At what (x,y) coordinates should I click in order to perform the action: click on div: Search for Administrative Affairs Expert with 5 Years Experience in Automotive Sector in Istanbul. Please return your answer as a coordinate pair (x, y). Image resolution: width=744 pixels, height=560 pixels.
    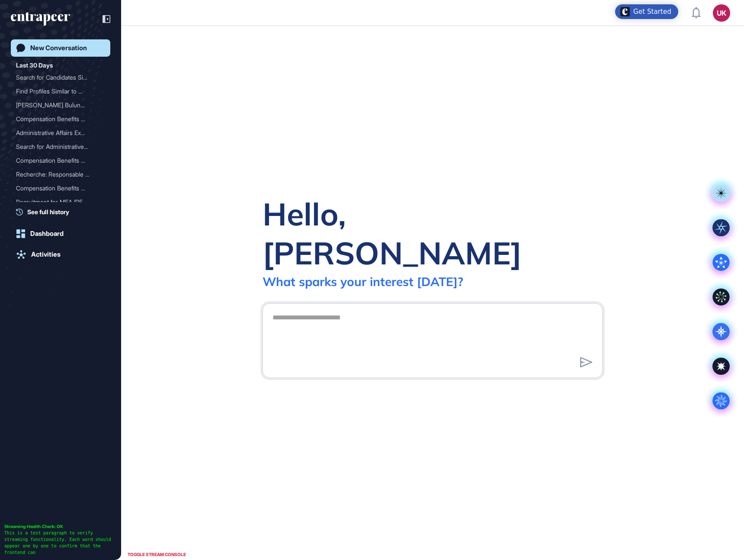
    Looking at the image, I should click on (61, 147).